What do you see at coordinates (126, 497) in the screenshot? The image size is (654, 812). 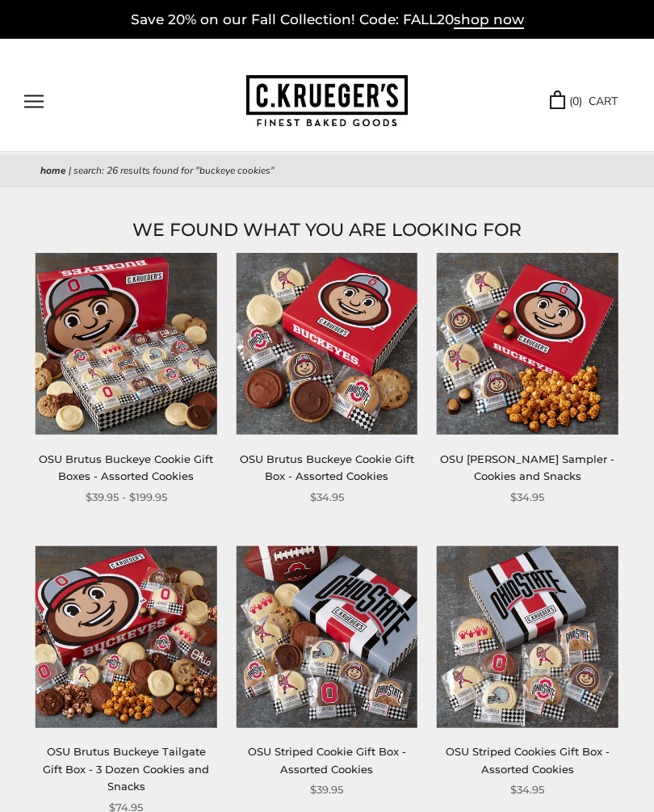 I see `span: $39.95 - $199.95` at bounding box center [126, 497].